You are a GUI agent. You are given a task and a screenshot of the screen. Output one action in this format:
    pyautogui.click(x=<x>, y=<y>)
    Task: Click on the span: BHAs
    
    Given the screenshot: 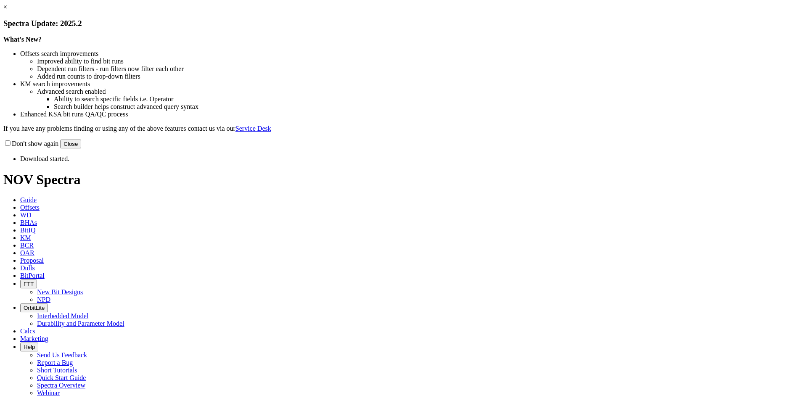 What is the action you would take?
    pyautogui.click(x=29, y=222)
    